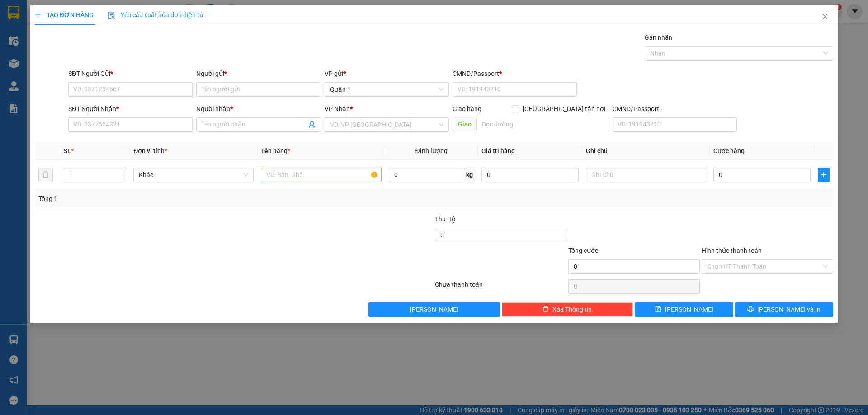 The image size is (868, 415). I want to click on span: Quận 1, so click(387, 89).